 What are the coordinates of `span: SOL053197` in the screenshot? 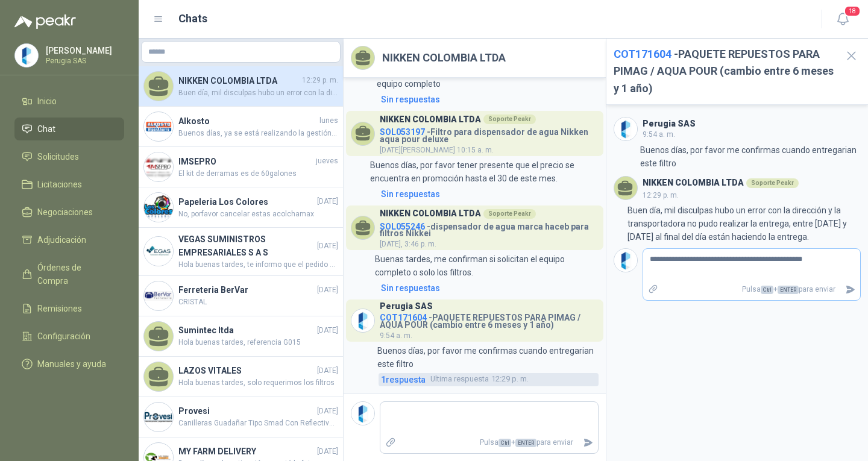 It's located at (402, 132).